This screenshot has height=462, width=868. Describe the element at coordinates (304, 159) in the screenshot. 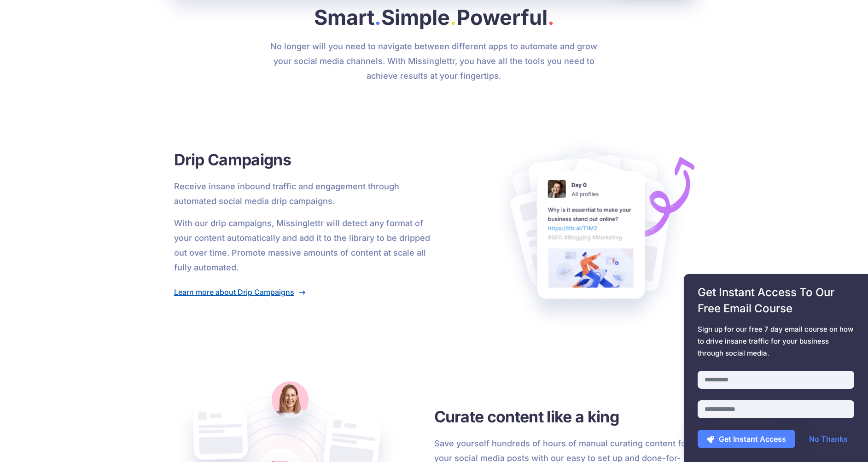

I see `h3: Drip Campaigns` at that location.